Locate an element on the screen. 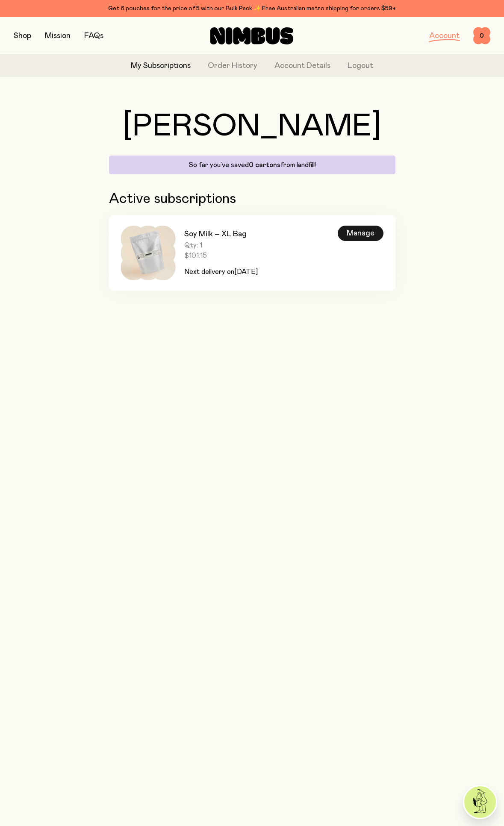 This screenshot has height=826, width=504. span: 0 cartons is located at coordinates (265, 165).